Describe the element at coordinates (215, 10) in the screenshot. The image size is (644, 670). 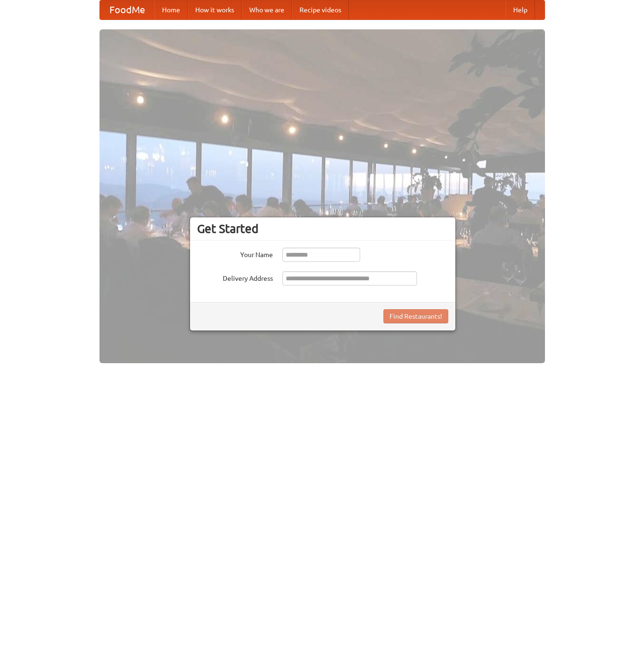
I see `a: How it works` at that location.